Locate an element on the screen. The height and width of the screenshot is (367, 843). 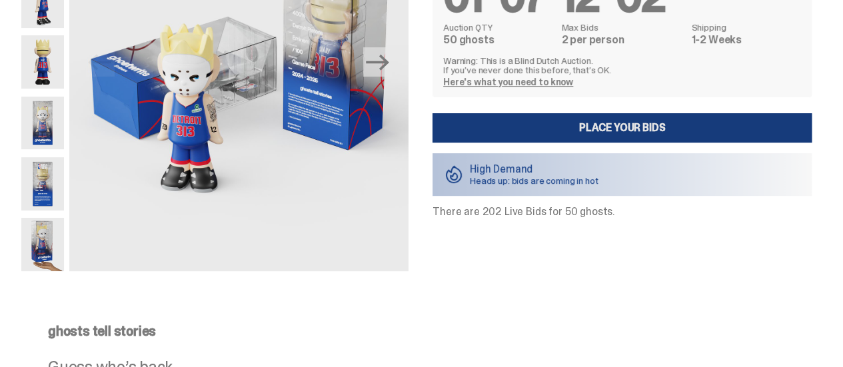
a: Here's what you need to know is located at coordinates (508, 82).